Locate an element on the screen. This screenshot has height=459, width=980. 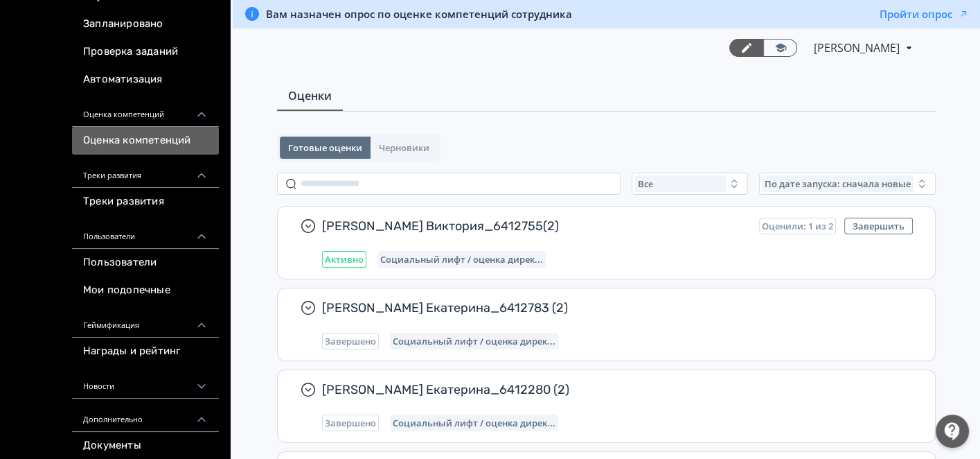
span: По дате запуска: сначала новые is located at coordinates (837, 184).